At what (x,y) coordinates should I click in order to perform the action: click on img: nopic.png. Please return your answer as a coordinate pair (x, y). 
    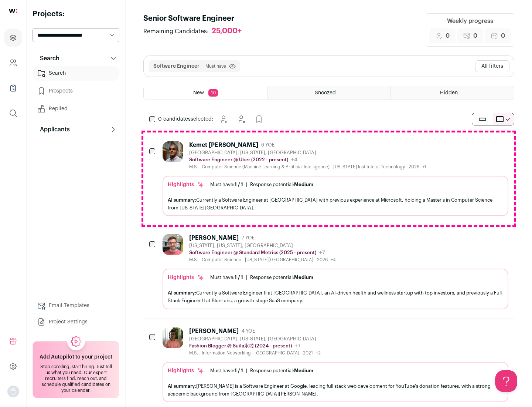
    Looking at the image, I should click on (13, 391).